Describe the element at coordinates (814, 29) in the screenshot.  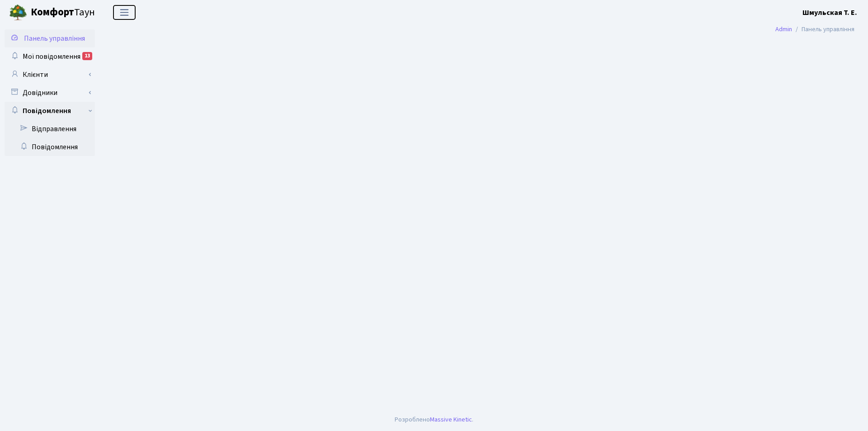
I see `nav: breadcrumb` at that location.